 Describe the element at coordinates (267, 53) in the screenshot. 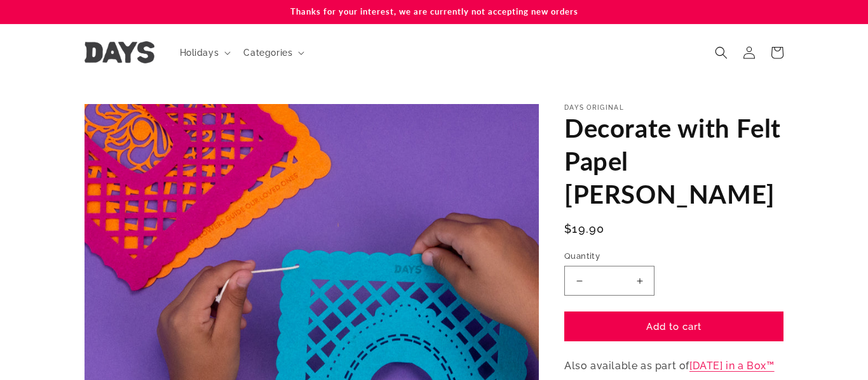

I see `span: Categories` at that location.